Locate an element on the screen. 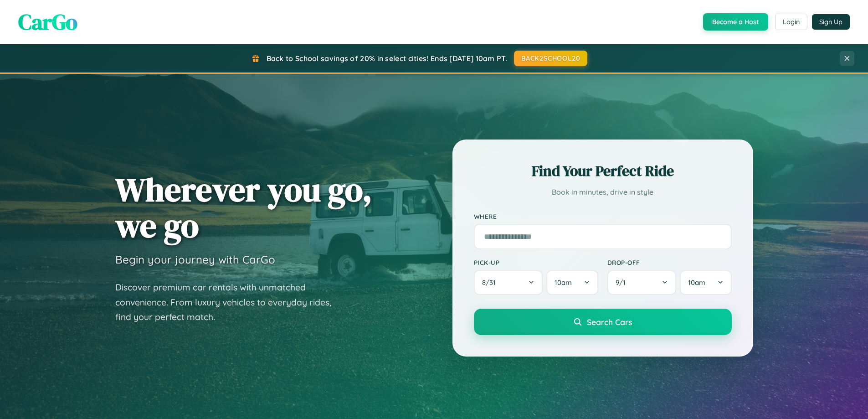 This screenshot has width=868, height=419. p: Discover premium car rentals with unmatched convenience. From luxury vehicles to everyday rides, ... is located at coordinates (230, 302).